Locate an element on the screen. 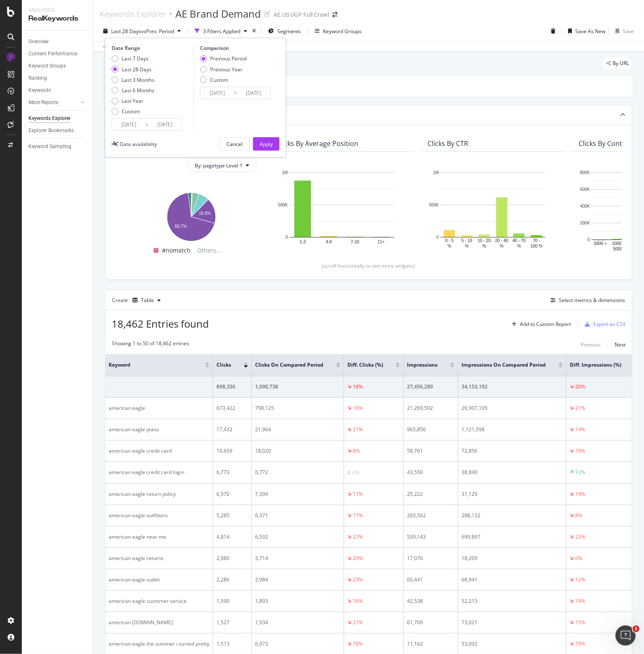 The height and width of the screenshot is (654, 644). div: Last Year is located at coordinates (132, 101).